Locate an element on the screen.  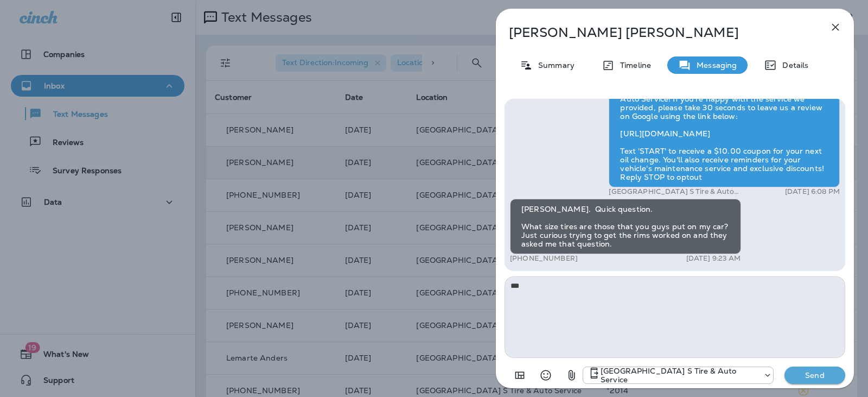
p: Timeline is located at coordinates (632, 65).